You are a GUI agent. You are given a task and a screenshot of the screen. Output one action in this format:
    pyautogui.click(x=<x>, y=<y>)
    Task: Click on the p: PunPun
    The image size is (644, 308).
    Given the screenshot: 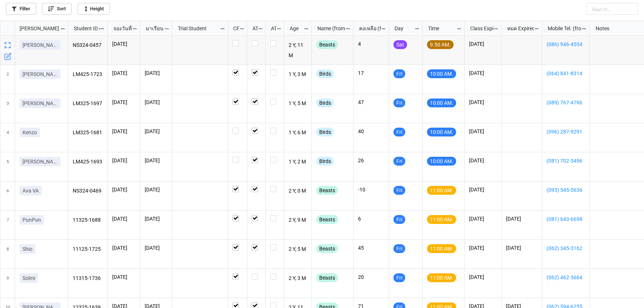 What is the action you would take?
    pyautogui.click(x=32, y=220)
    